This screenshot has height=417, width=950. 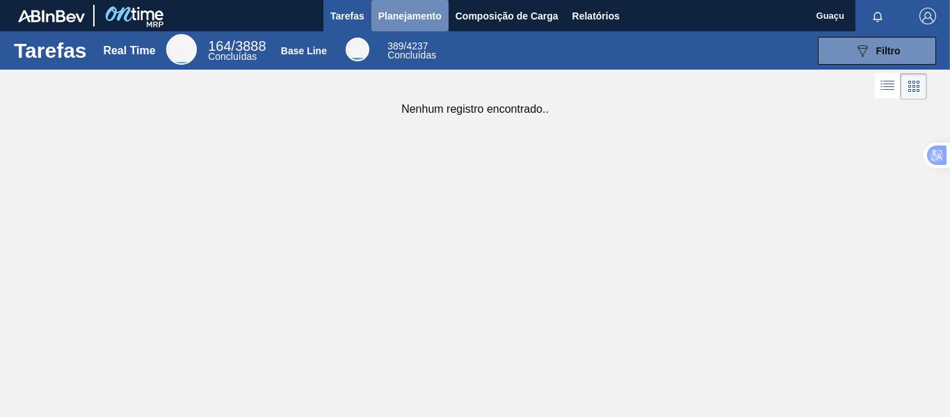 What do you see at coordinates (410, 16) in the screenshot?
I see `span: Planejamento` at bounding box center [410, 16].